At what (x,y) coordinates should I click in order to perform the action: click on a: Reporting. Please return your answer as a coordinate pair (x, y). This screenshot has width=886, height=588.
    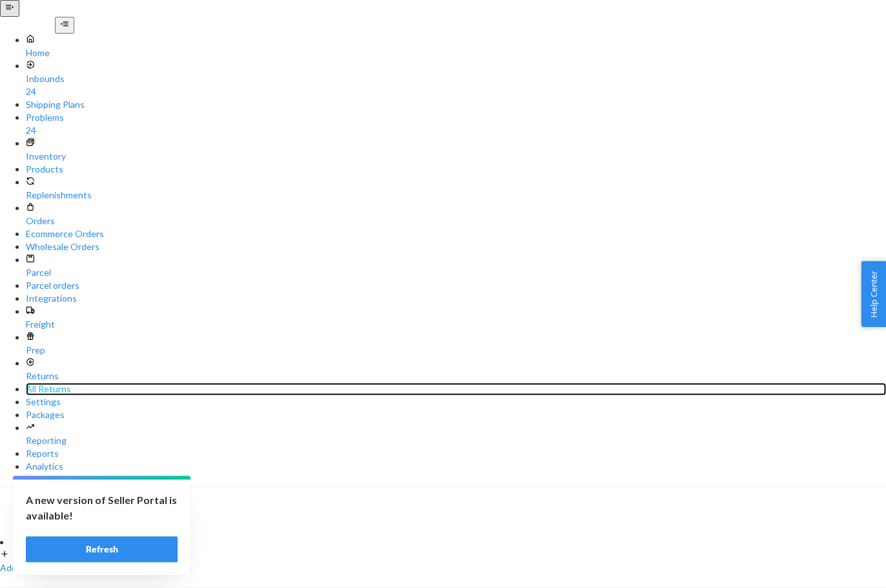
    Looking at the image, I should click on (456, 434).